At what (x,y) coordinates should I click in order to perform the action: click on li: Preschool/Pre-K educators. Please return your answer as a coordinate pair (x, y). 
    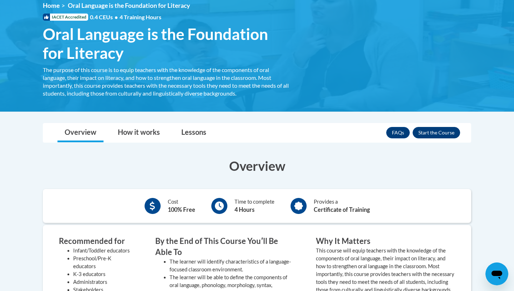
    Looking at the image, I should click on (104, 263).